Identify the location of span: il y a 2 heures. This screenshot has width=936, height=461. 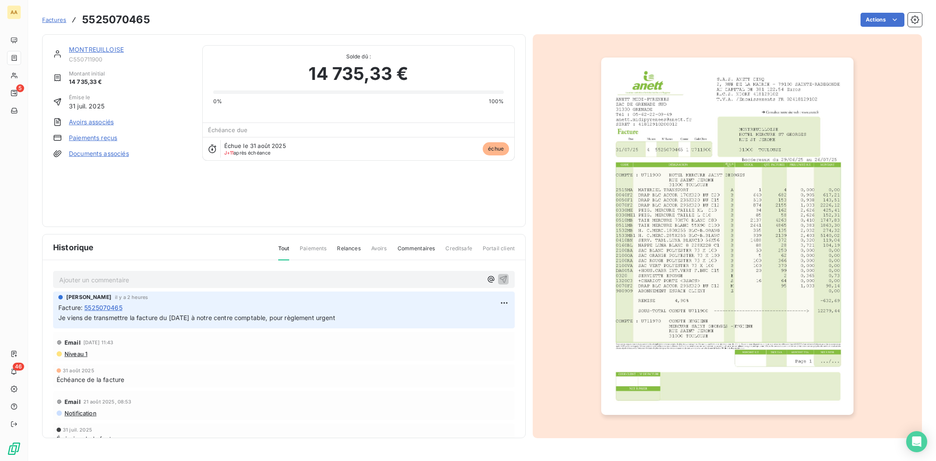
(131, 297).